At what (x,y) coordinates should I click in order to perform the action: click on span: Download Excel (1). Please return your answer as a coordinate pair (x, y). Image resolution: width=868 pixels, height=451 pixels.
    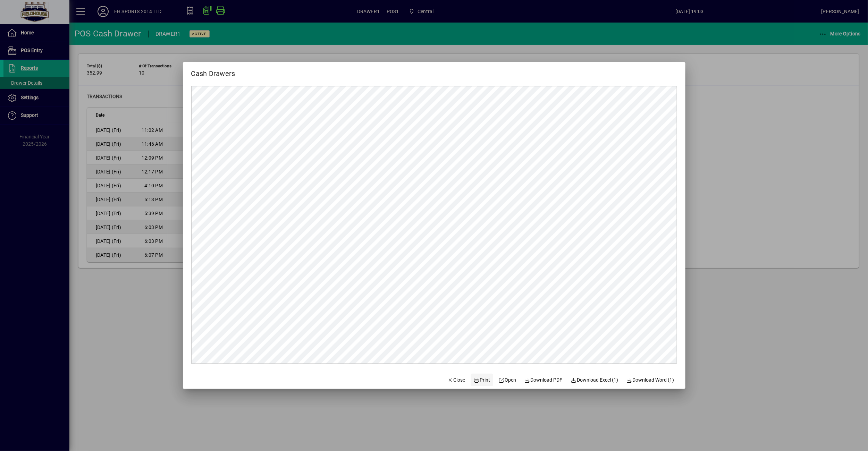
    Looking at the image, I should click on (594, 380).